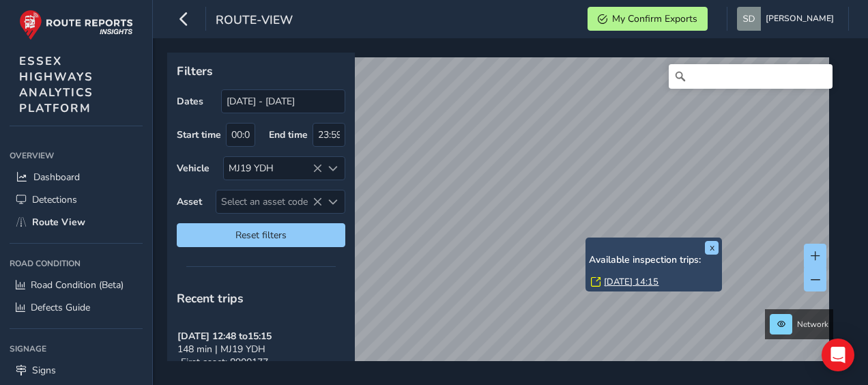 The width and height of the screenshot is (868, 385). What do you see at coordinates (500, 217) in the screenshot?
I see `canvas: Map` at bounding box center [500, 217].